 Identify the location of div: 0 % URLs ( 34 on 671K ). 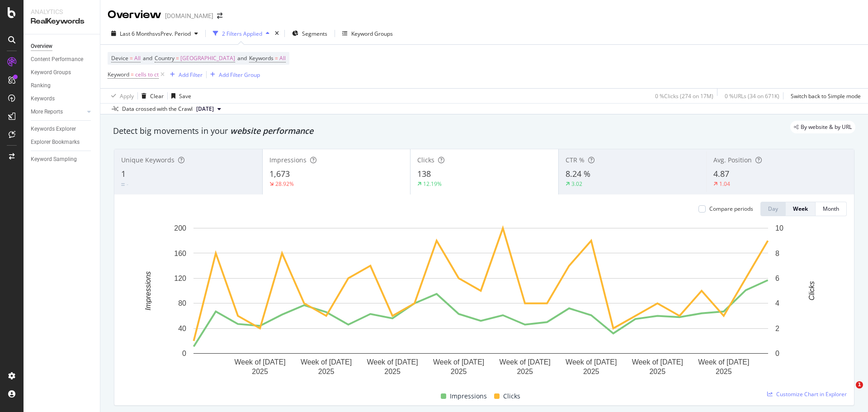
(752, 96).